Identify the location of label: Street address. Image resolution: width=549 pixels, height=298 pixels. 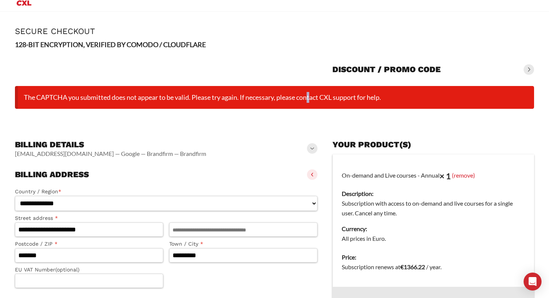
(89, 218).